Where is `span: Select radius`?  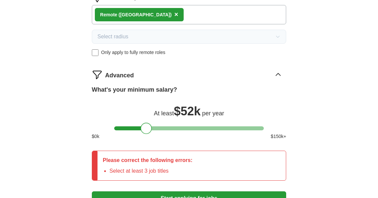 span: Select radius is located at coordinates (113, 37).